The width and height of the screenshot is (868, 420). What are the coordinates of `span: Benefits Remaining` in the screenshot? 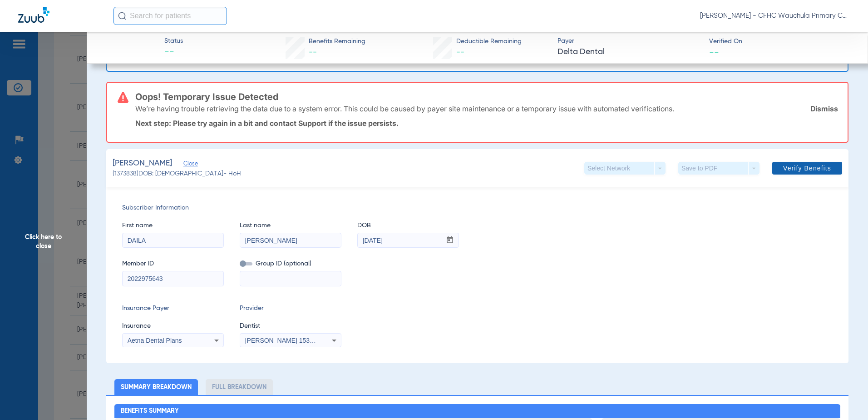 It's located at (337, 41).